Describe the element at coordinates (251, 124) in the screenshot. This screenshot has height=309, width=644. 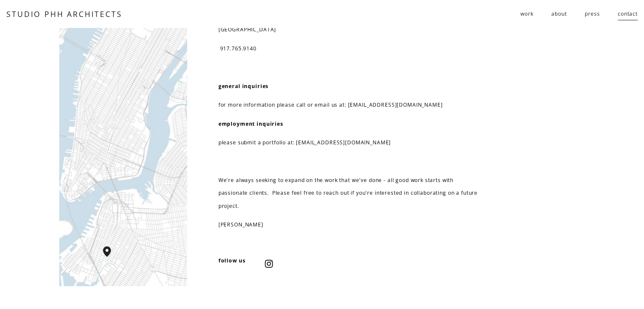
I see `strong: employment inquiries` at that location.